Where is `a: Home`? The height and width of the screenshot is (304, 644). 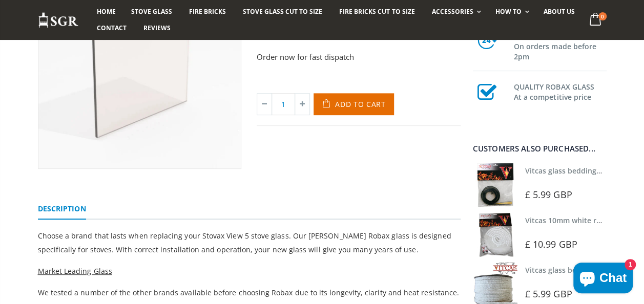 a: Home is located at coordinates (106, 11).